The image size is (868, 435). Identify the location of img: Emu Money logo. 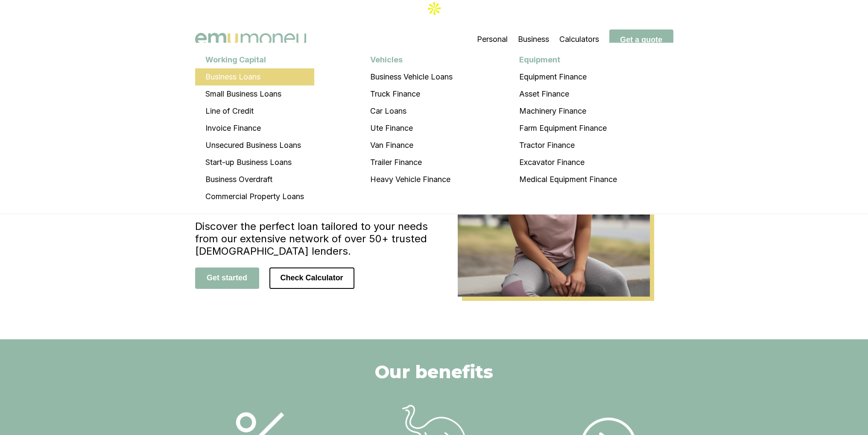
(251, 41).